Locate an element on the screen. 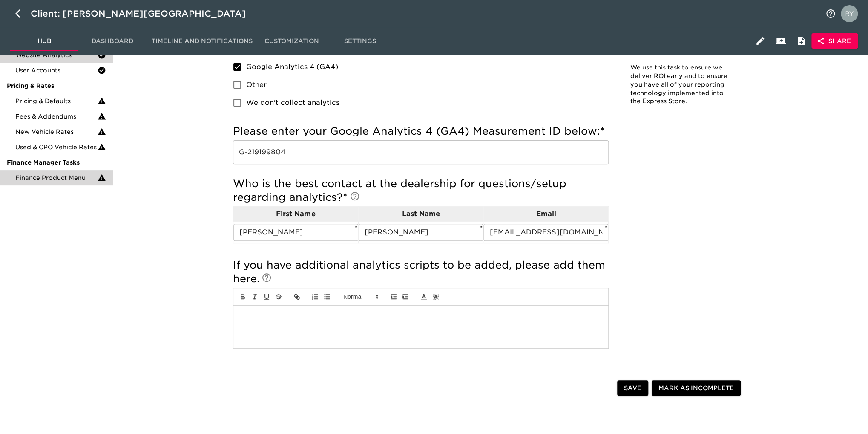  span: Used & CPO Vehicle Rates is located at coordinates (56, 147).